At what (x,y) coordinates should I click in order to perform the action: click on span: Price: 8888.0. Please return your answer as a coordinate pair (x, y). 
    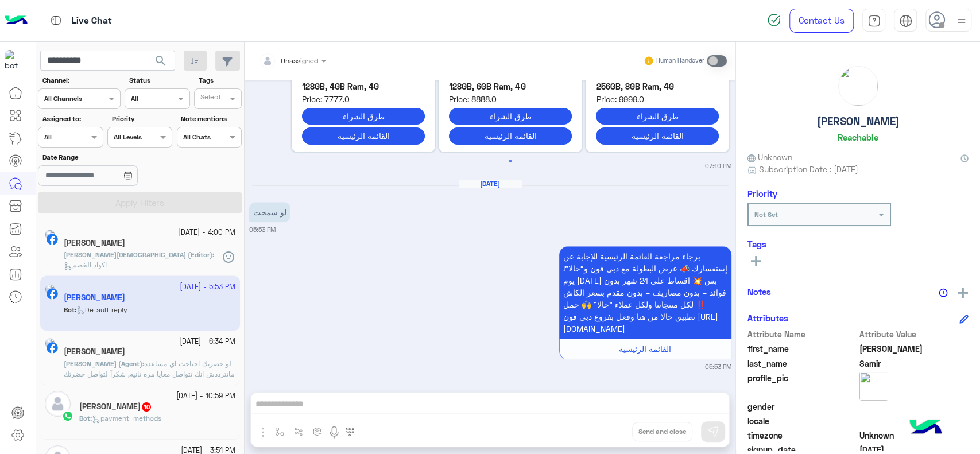
    Looking at the image, I should click on (510, 99).